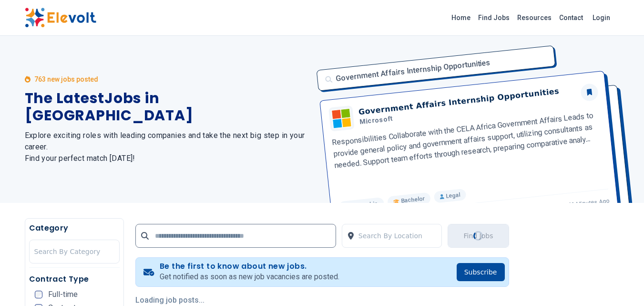 This screenshot has width=644, height=306. I want to click on a: Contact, so click(572, 18).